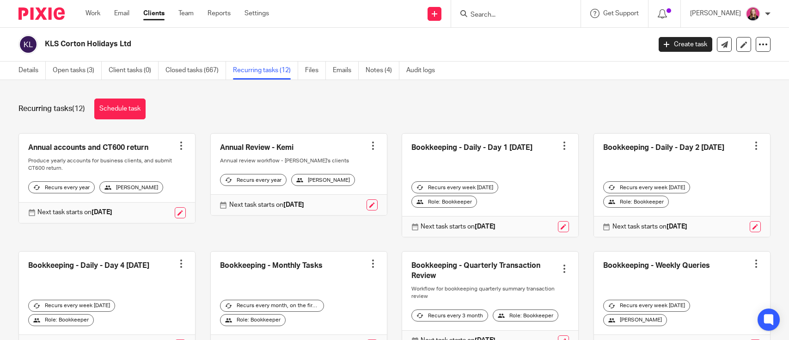  Describe the element at coordinates (196, 70) in the screenshot. I see `a: Closed tasks (667)` at that location.